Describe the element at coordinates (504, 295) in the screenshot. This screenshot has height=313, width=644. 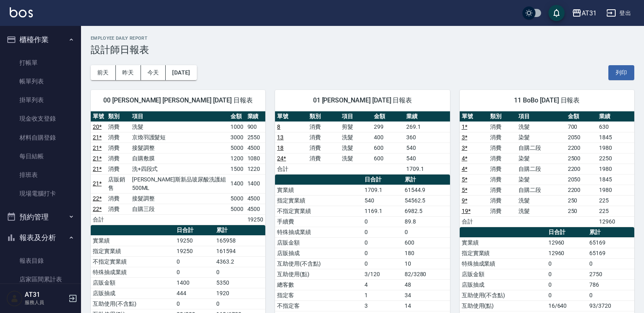
I see `td: 互助使用(不含點)` at that location.